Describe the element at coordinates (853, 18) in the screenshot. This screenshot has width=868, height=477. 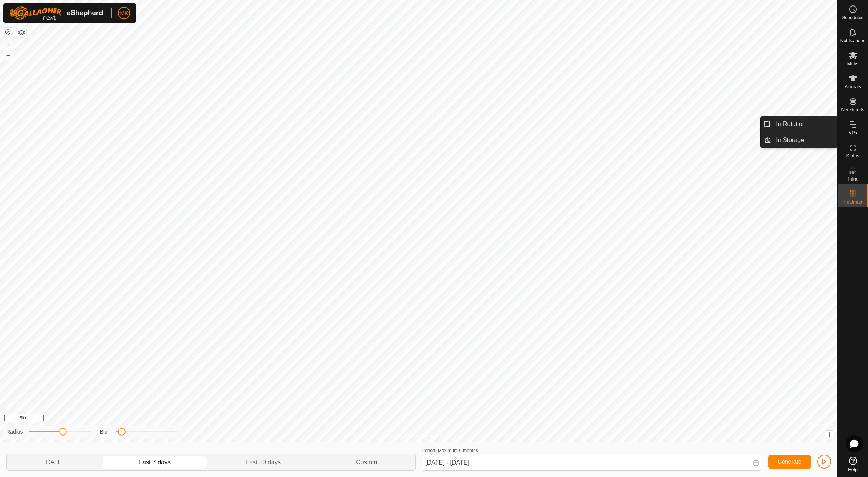
I see `span: Schedules` at that location.